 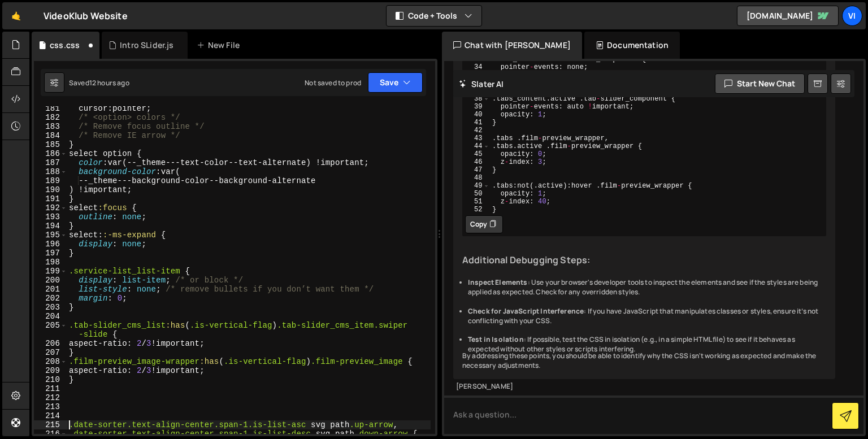 I want to click on div: 34, so click(x=476, y=67).